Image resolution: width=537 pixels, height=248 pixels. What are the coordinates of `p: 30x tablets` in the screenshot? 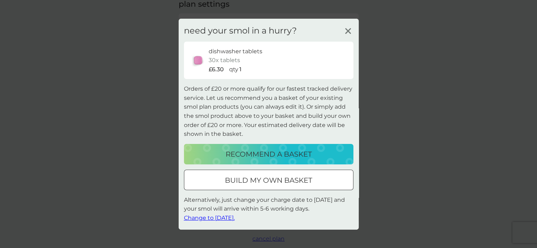 It's located at (224, 60).